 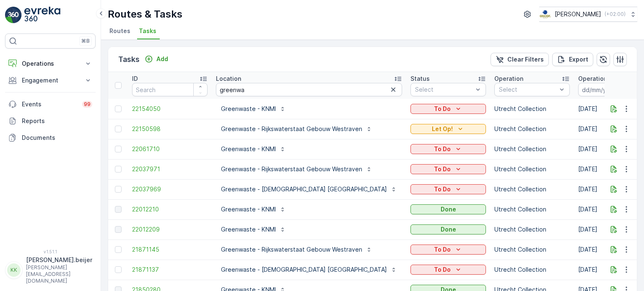 I want to click on a: 22037969, so click(x=170, y=189).